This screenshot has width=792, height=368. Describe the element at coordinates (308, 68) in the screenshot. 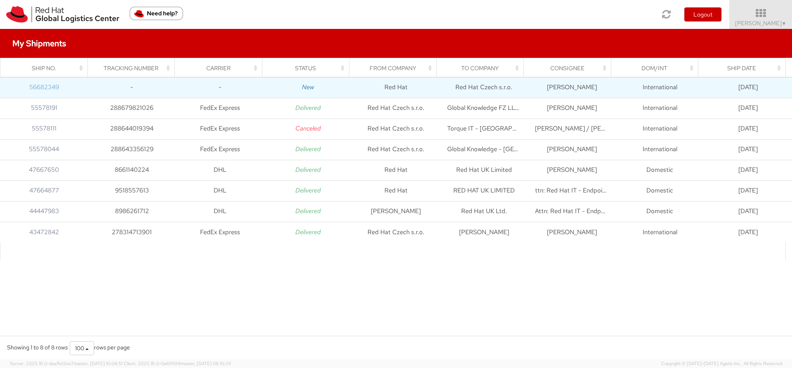

I see `div: Status` at that location.